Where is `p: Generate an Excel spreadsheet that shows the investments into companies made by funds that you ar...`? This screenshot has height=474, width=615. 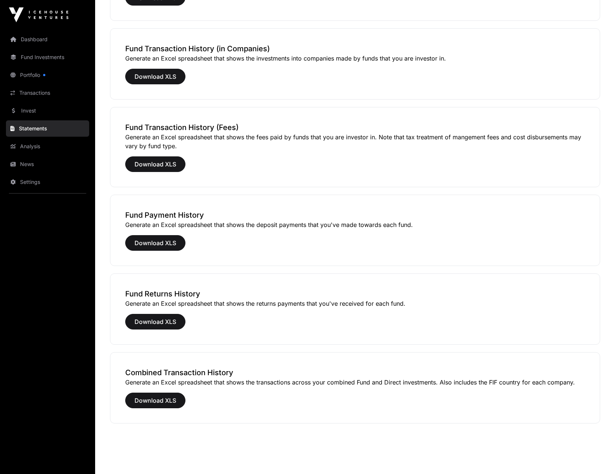
p: Generate an Excel spreadsheet that shows the investments into companies made by funds that you ar... is located at coordinates (355, 58).